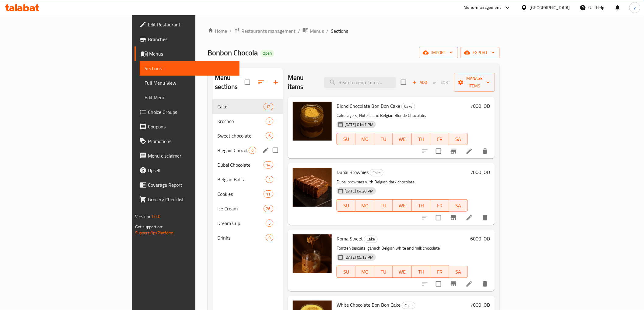 This screenshot has width=644, height=310. What do you see at coordinates (187, 25) in the screenshot?
I see `a: Edit Restaurant` at bounding box center [187, 25].